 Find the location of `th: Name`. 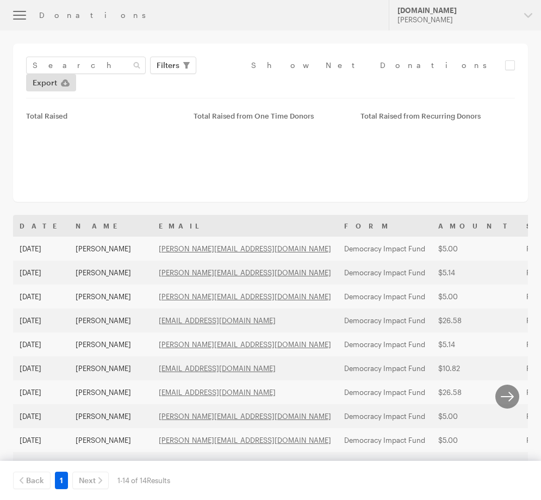

th: Name is located at coordinates (110, 226).